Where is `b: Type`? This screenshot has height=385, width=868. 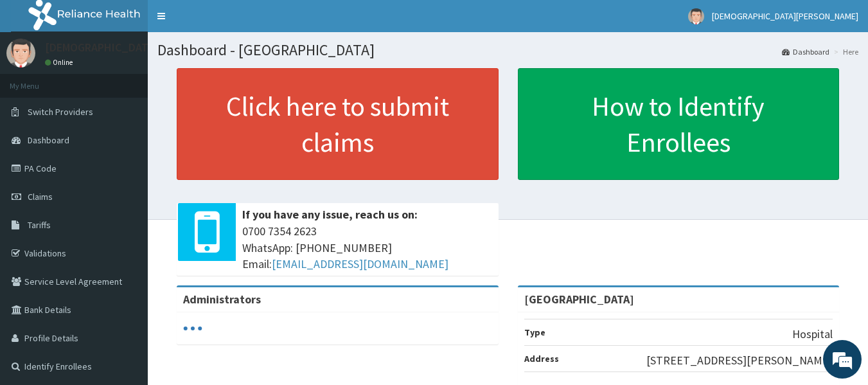 b: Type is located at coordinates (534, 332).